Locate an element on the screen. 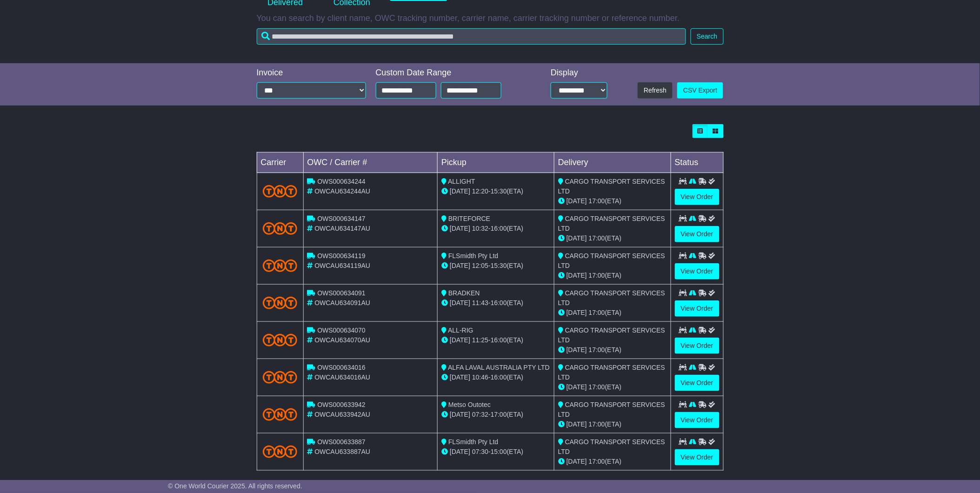  span: OWS000634119 is located at coordinates (341, 256).